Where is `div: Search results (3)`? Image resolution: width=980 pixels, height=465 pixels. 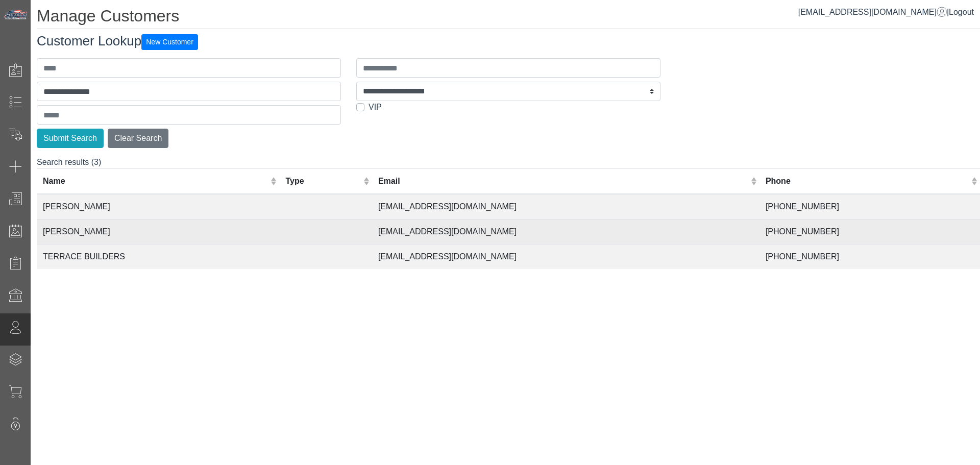 div: Search results (3) is located at coordinates (508, 212).